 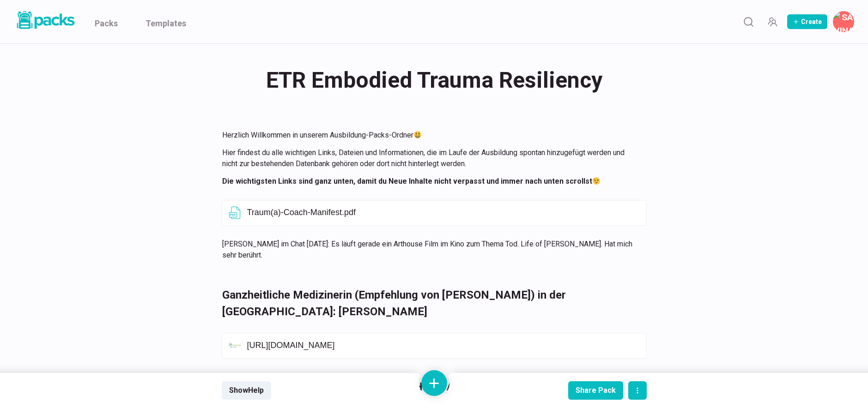 I want to click on span: ETR Embodied Trauma Resiliency, so click(x=434, y=80).